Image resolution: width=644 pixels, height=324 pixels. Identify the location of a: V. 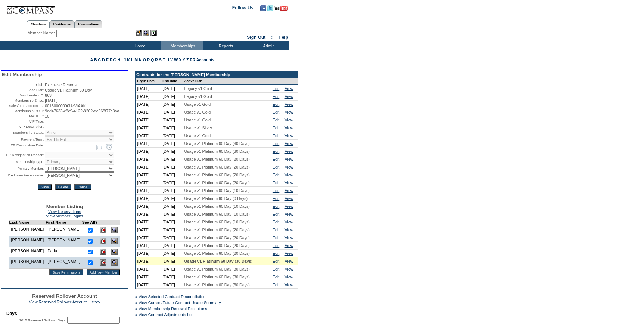
(171, 60).